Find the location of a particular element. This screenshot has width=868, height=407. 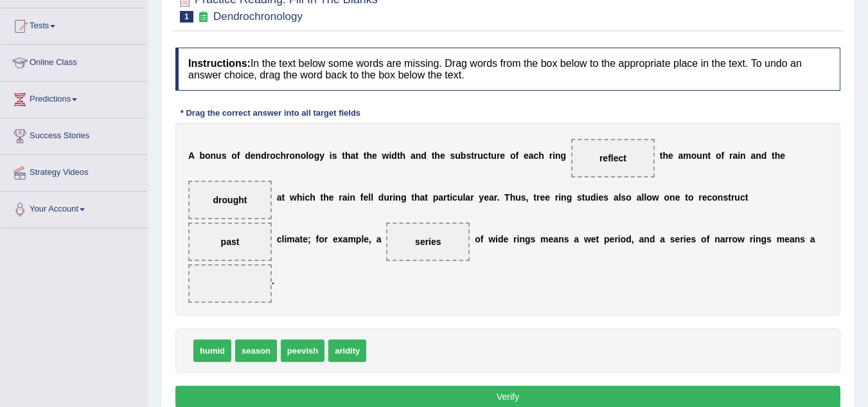

h4: In the text below some words are missing. Drag words from the box below to the appropriate place ... is located at coordinates (508, 69).